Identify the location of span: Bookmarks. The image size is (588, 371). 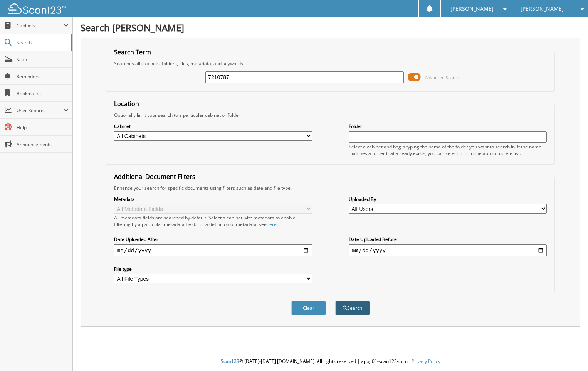
(42, 93).